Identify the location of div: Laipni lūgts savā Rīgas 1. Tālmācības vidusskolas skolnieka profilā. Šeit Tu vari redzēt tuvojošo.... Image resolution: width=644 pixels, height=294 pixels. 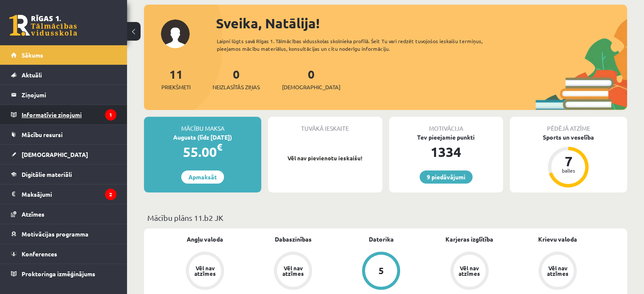
(362, 45).